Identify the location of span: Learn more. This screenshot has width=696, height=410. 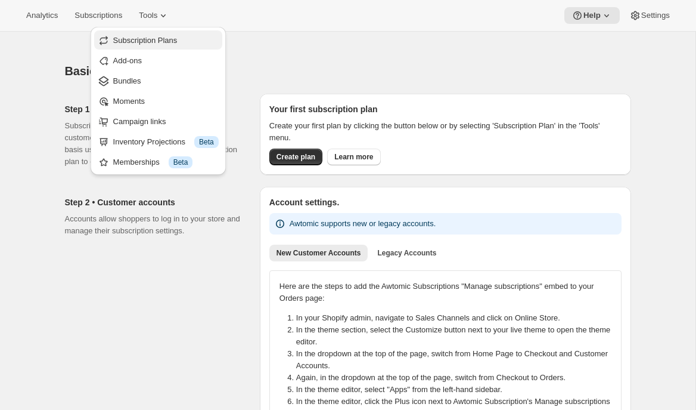
(354, 157).